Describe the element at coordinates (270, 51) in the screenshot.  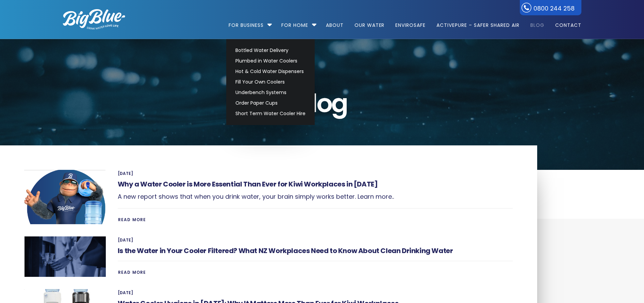
I see `a: Bottled Water Delivery` at that location.